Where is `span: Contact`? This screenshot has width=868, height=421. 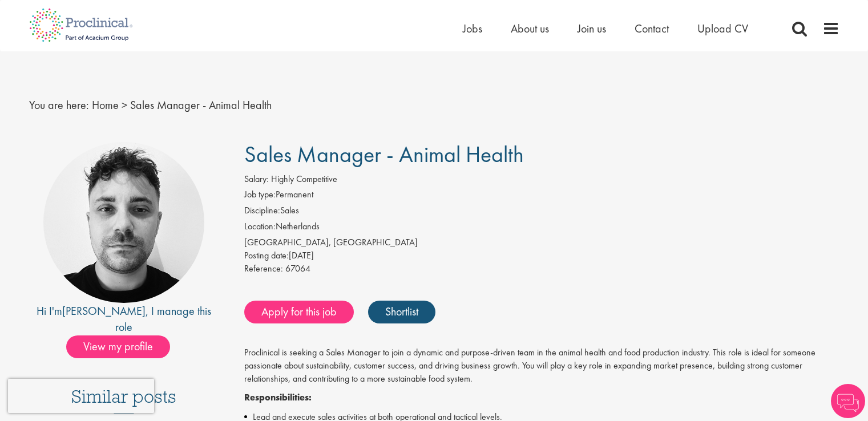 span: Contact is located at coordinates (652, 28).